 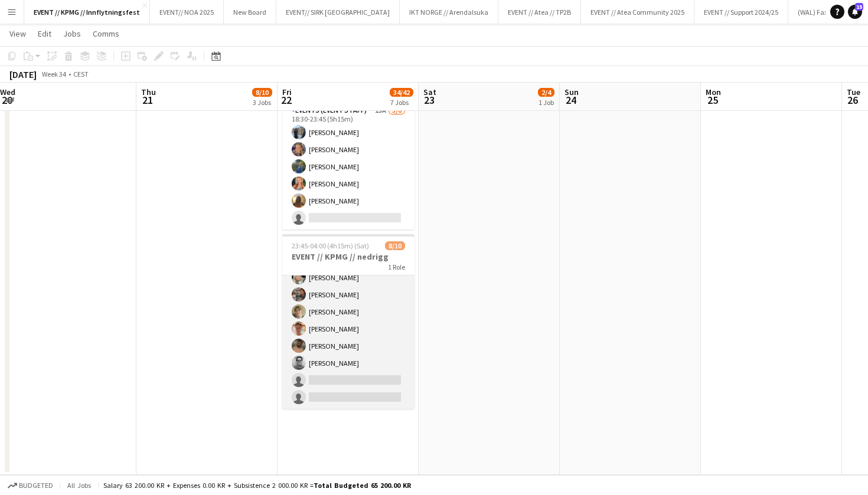 I want to click on button: IKT NORGE // Arendalsuka, so click(x=449, y=12).